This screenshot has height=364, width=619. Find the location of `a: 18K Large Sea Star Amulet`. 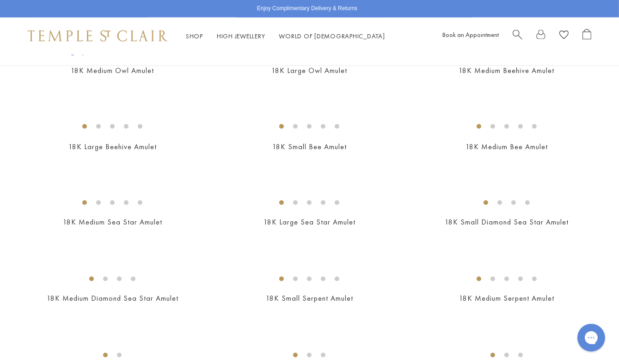

a: 18K Large Sea Star Amulet is located at coordinates (310, 223).